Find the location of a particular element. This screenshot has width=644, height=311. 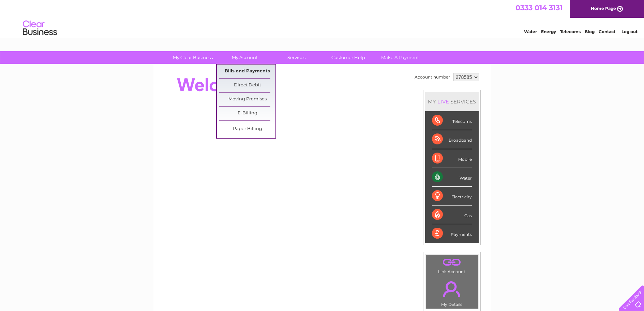

a: Customer Help is located at coordinates (348, 57).